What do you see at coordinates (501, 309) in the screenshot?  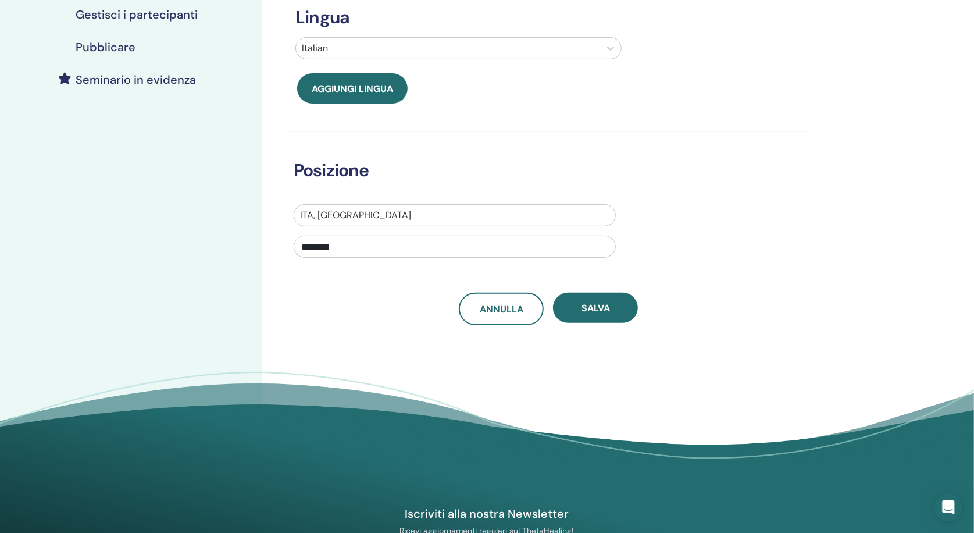 I see `span: Annulla` at bounding box center [501, 309].